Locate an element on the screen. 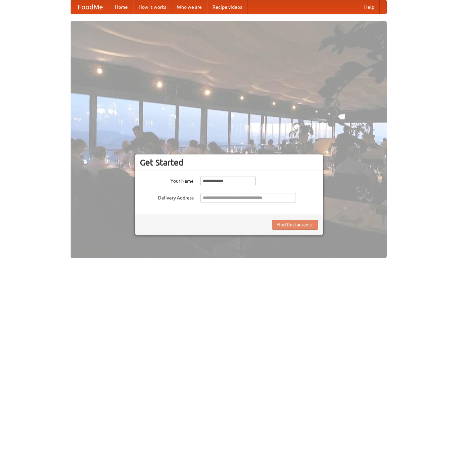 The width and height of the screenshot is (457, 476). label: Your Name is located at coordinates (167, 180).